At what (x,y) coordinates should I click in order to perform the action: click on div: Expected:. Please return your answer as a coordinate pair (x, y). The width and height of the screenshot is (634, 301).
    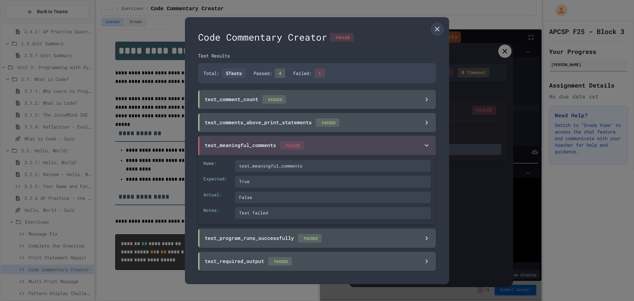
    Looking at the image, I should click on (217, 182).